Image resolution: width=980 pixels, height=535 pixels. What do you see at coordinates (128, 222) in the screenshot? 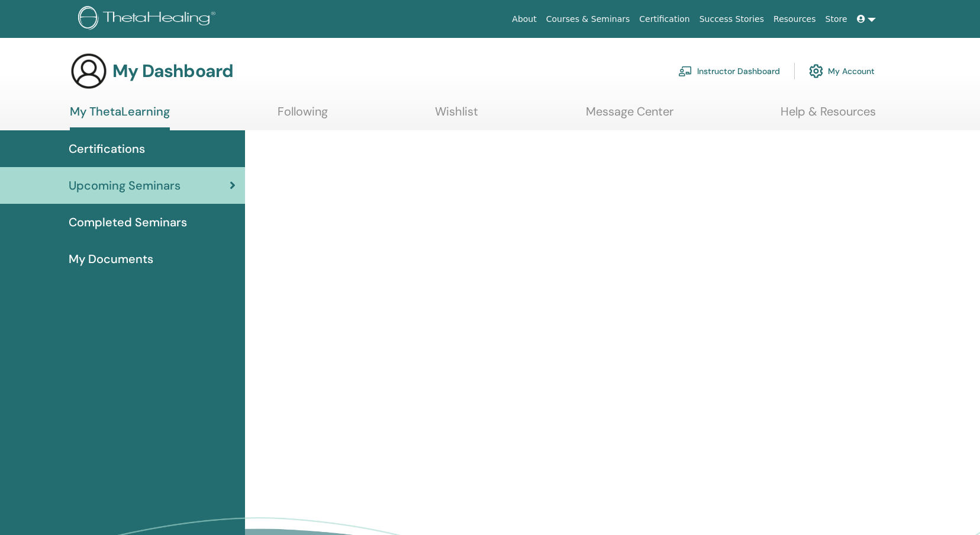
I see `span: Completed Seminars` at bounding box center [128, 222].